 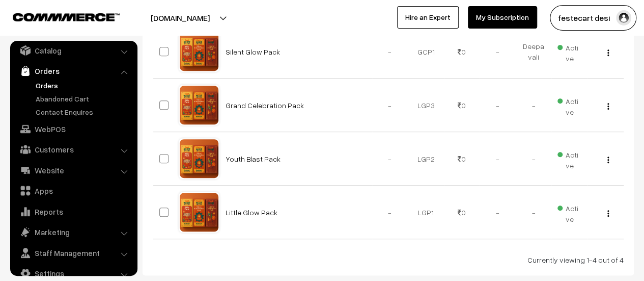 What do you see at coordinates (425, 159) in the screenshot?
I see `td: LGP2` at bounding box center [425, 159].